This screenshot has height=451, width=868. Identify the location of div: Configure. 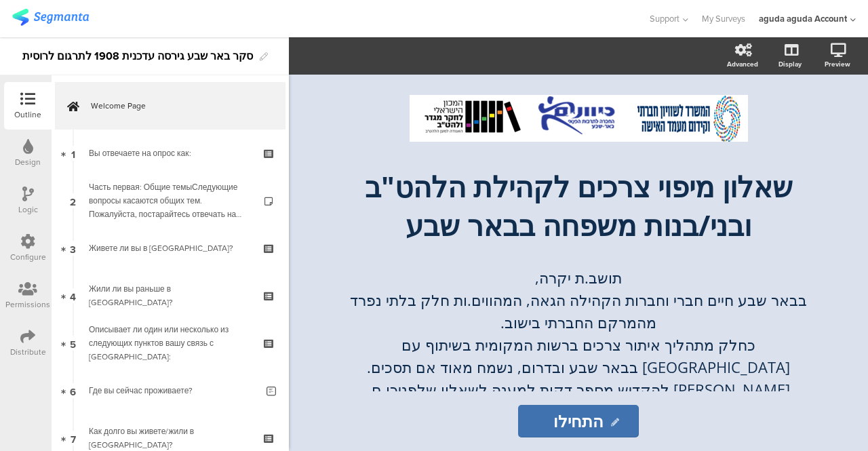
(28, 257).